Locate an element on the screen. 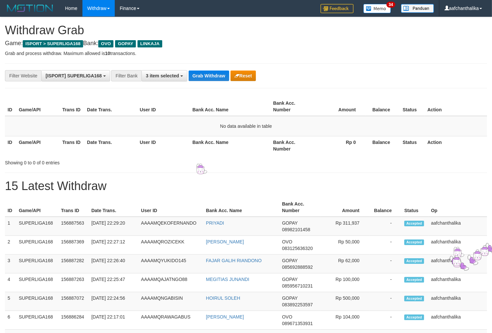  strong: 10 is located at coordinates (107, 53).